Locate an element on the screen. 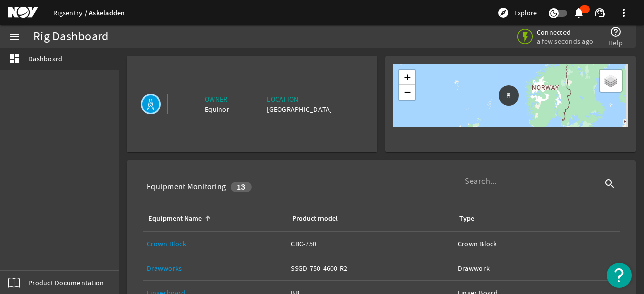  a: Layers is located at coordinates (611, 81).